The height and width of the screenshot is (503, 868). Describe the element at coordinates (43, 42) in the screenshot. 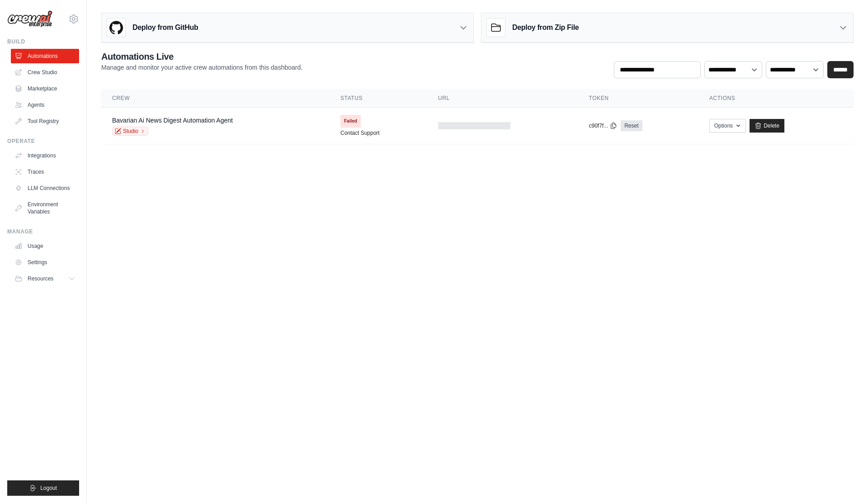

I see `div: Build` at that location.